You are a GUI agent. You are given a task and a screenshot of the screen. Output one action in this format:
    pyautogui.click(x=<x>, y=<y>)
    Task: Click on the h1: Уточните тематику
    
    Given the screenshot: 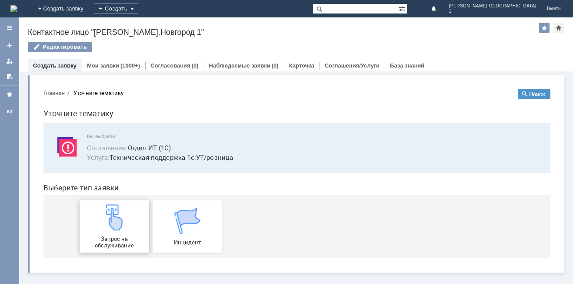 What is the action you would take?
    pyautogui.click(x=260, y=31)
    